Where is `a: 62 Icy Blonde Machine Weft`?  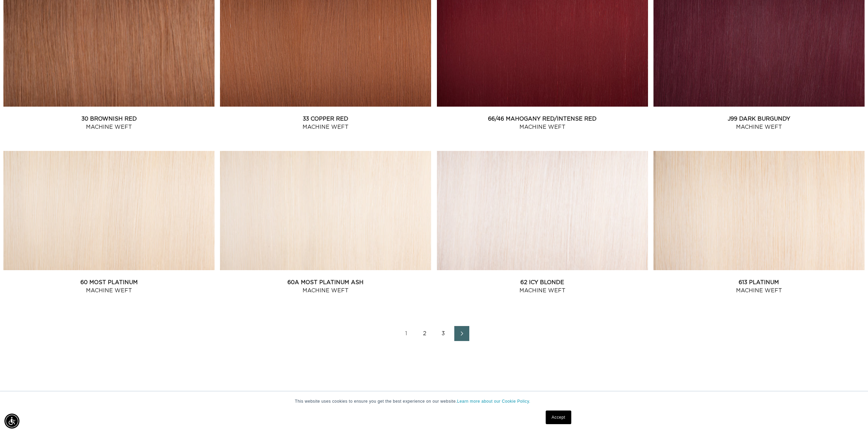 a: 62 Icy Blonde Machine Weft is located at coordinates (542, 287).